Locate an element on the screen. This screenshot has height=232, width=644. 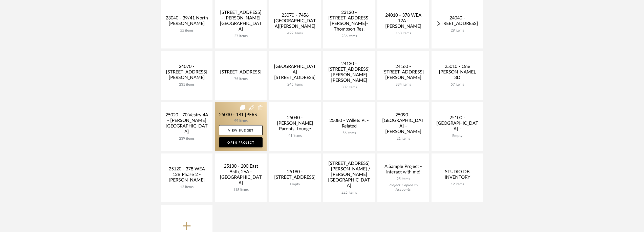
a: View Budget is located at coordinates (241, 131).